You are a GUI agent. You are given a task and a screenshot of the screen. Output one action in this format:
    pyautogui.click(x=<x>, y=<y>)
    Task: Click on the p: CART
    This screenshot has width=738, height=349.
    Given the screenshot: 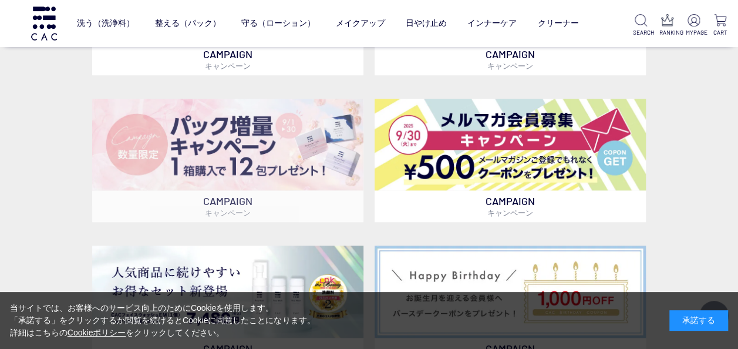 What is the action you would take?
    pyautogui.click(x=720, y=32)
    